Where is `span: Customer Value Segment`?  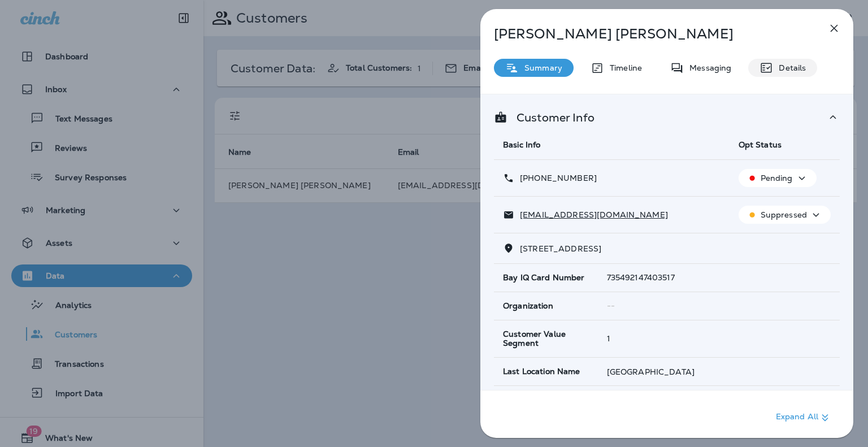 span: Customer Value Segment is located at coordinates (546, 339).